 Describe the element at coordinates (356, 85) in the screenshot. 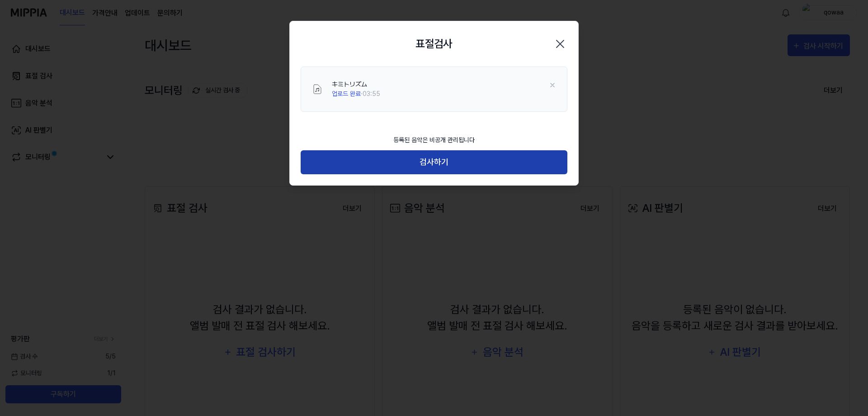

I see `div: キミトリズム` at that location.